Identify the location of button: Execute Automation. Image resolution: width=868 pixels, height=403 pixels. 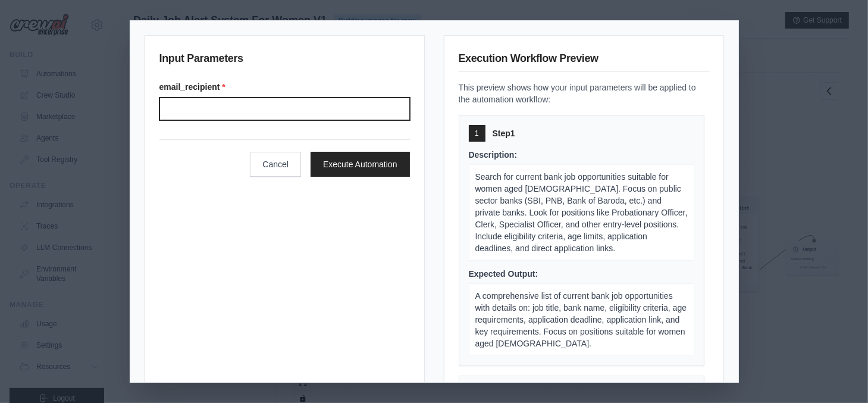
(360, 164).